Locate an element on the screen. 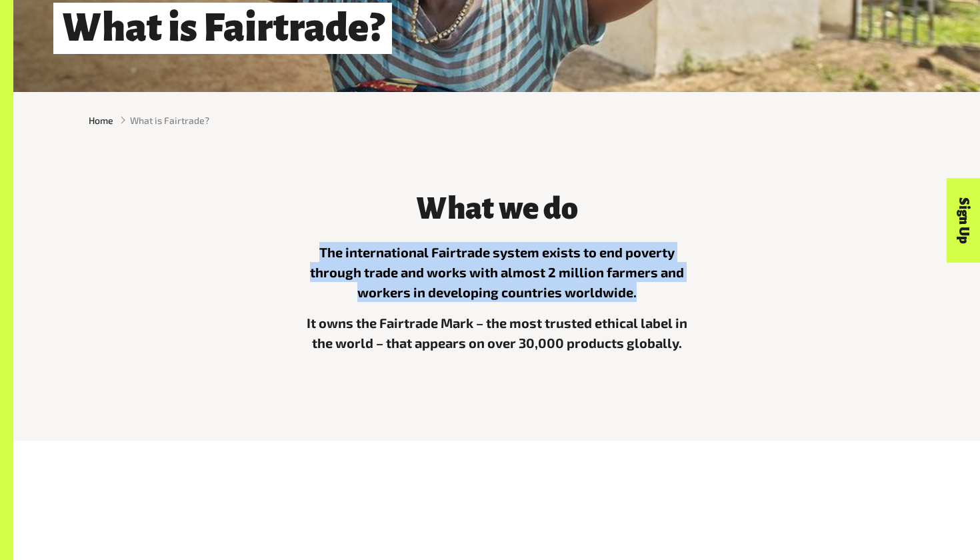 Image resolution: width=980 pixels, height=560 pixels. a: Home is located at coordinates (101, 120).